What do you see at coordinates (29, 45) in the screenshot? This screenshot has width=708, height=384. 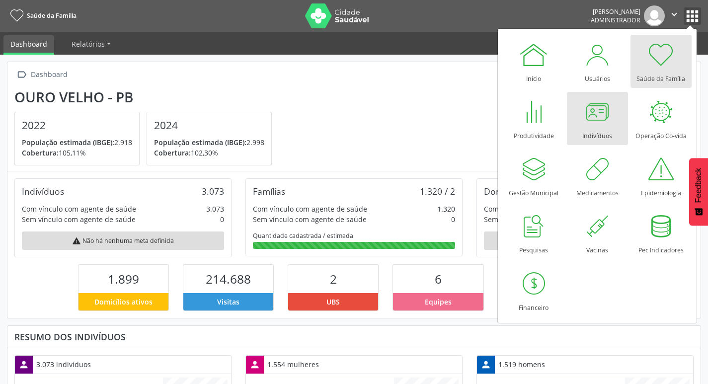 I see `a: Dashboard` at bounding box center [29, 45].